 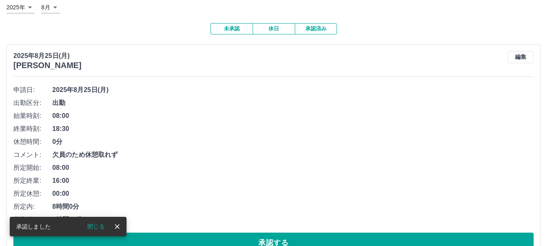 I want to click on span: 所定休憩:, so click(x=33, y=194).